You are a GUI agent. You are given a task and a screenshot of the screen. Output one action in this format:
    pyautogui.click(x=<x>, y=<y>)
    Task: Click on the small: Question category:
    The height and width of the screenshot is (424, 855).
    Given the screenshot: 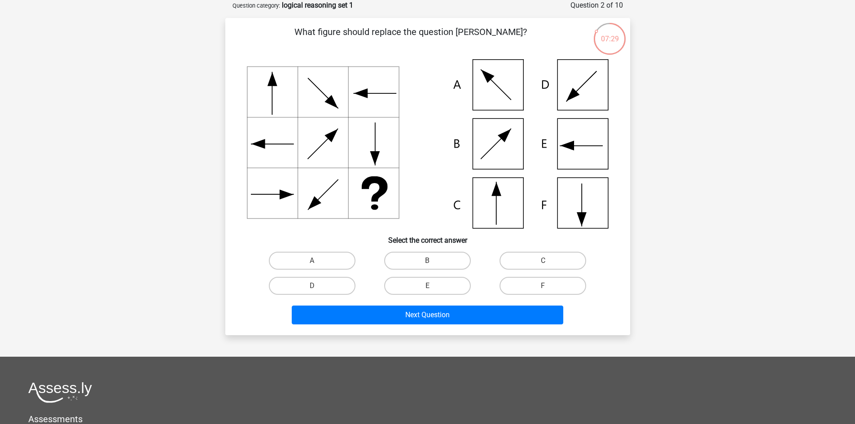 What is the action you would take?
    pyautogui.click(x=256, y=5)
    